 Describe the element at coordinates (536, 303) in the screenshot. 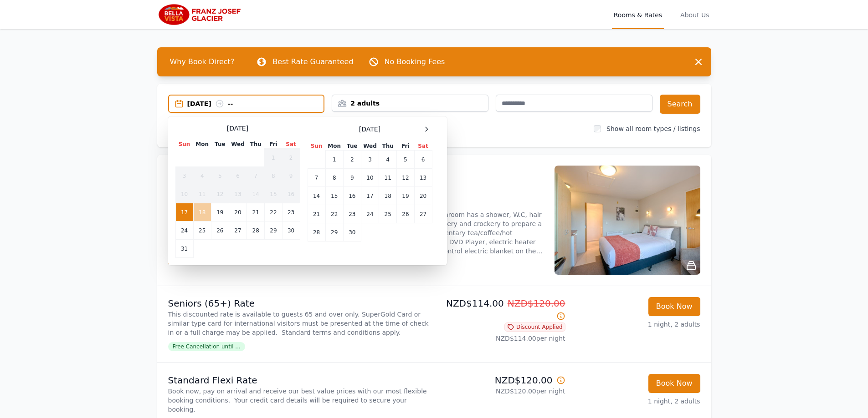

I see `span: NZD$120.00` at that location.